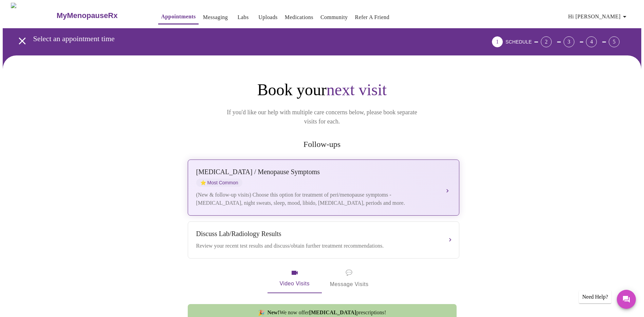 The width and height of the screenshot is (644, 317). Describe the element at coordinates (299, 17) in the screenshot. I see `a: Medications` at that location.